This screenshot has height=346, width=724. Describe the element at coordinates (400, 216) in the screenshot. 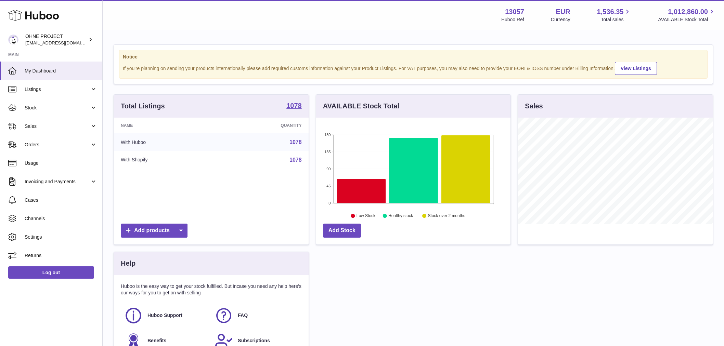

I see `text: Healthy stock` at that location.